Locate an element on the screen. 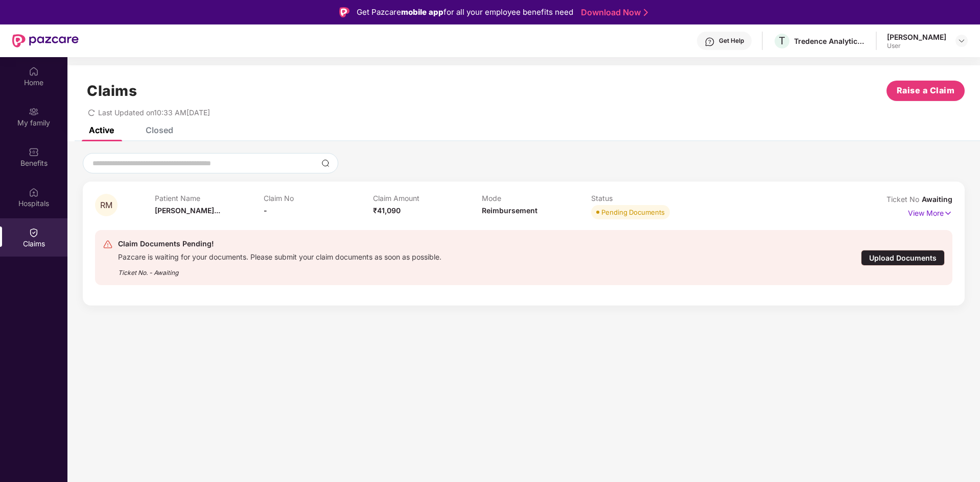 Image resolution: width=980 pixels, height=482 pixels. p: Mode is located at coordinates (536, 198).